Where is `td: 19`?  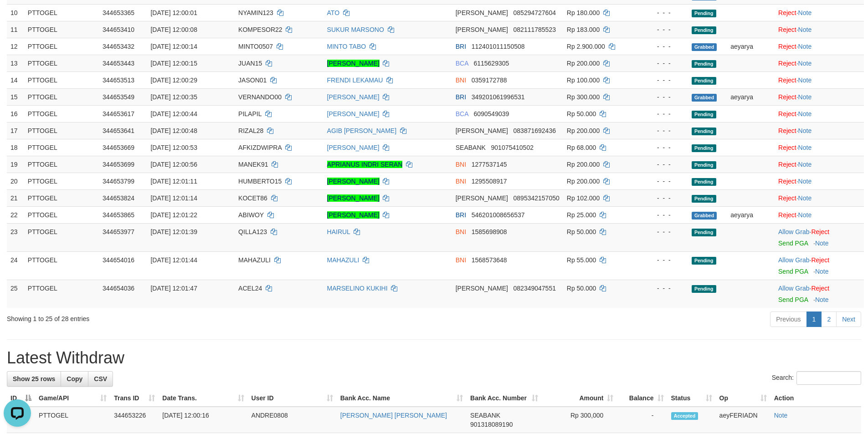
td: 19 is located at coordinates (15, 164).